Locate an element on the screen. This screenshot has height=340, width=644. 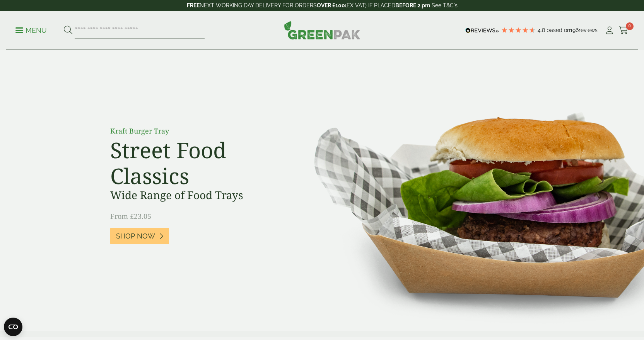
p: Kraft Burger Tray is located at coordinates (197, 131).